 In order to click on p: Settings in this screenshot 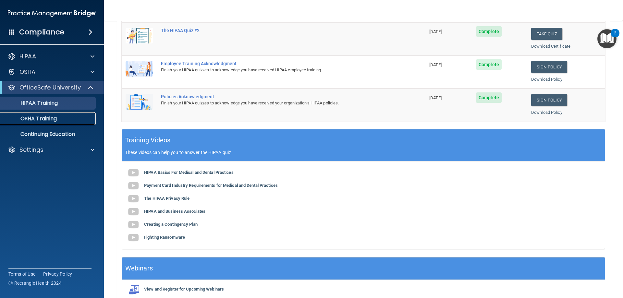, I will do `click(31, 150)`.